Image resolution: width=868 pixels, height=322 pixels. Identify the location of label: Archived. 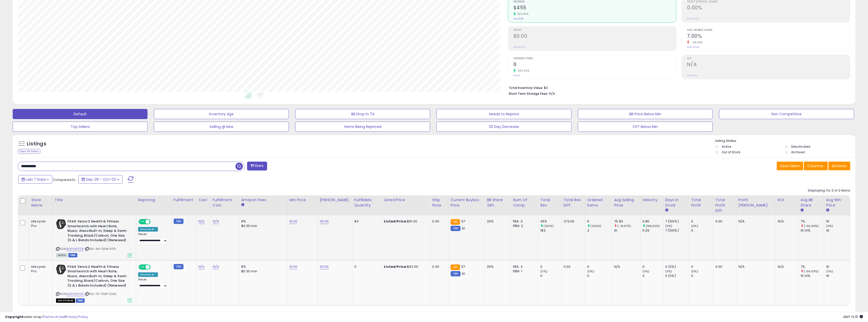
(798, 152).